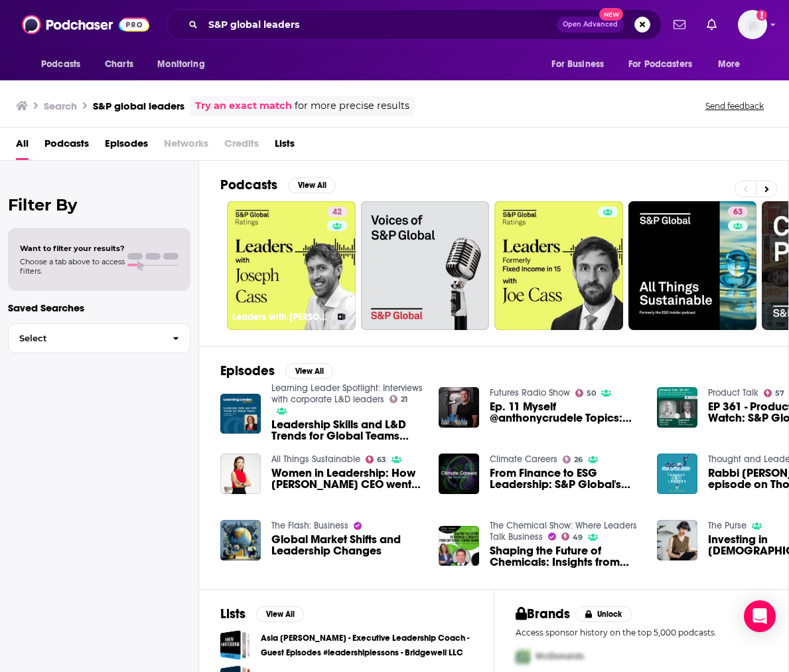 The width and height of the screenshot is (789, 672). I want to click on img: First Pro Logo, so click(523, 656).